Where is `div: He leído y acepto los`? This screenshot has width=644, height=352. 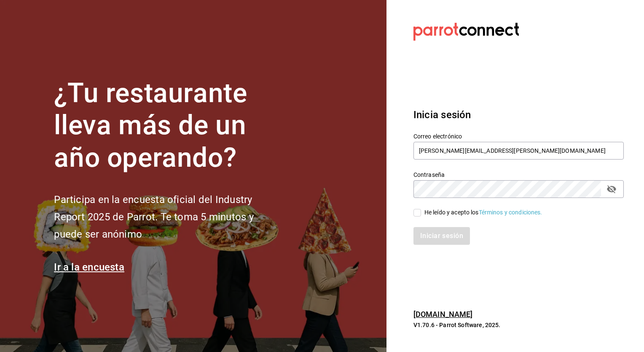
div: He leído y acepto los is located at coordinates (484, 212).